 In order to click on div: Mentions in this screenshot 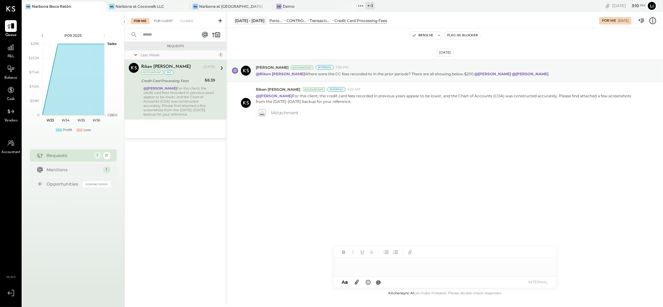, I will do `click(73, 170)`.